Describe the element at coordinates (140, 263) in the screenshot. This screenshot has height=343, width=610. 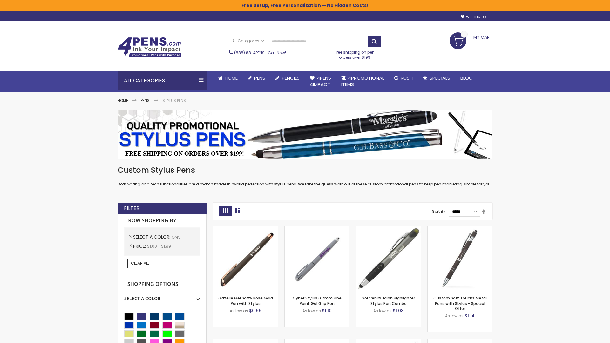
I see `span: Clear All` at that location.